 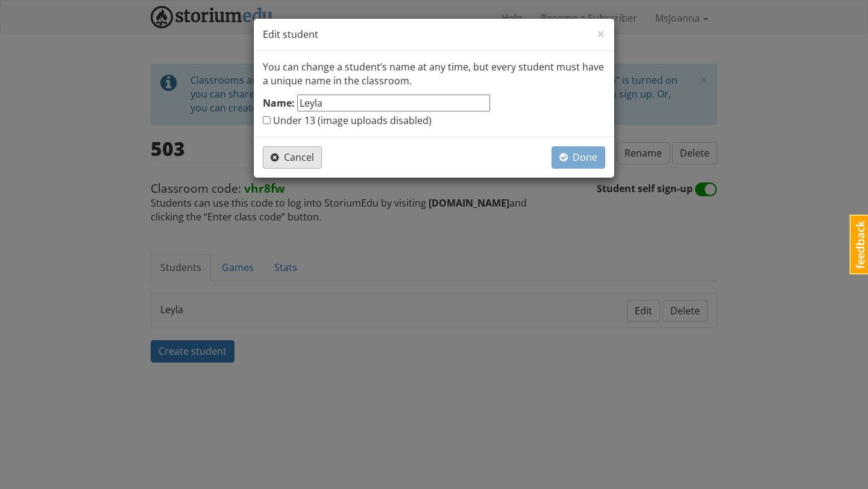 I want to click on div: Edit student, so click(x=434, y=35).